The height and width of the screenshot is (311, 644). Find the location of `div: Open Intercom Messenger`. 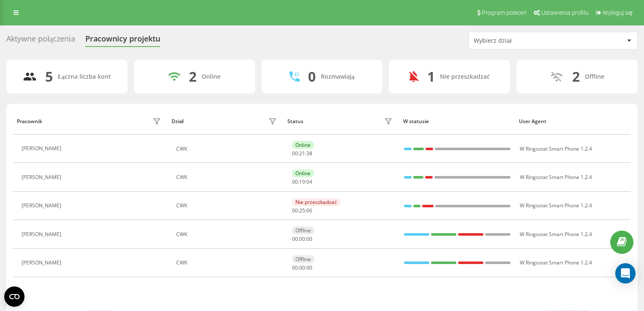

div: Open Intercom Messenger is located at coordinates (626, 273).